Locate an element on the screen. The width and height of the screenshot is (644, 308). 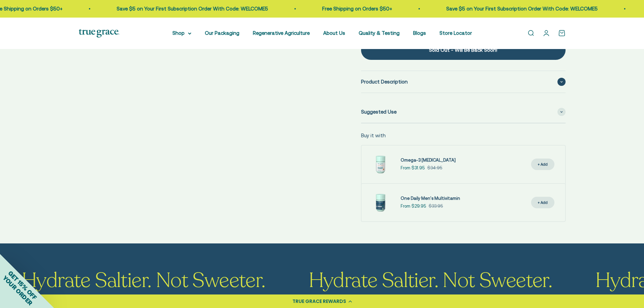
span: Suggested Use is located at coordinates (379, 112).